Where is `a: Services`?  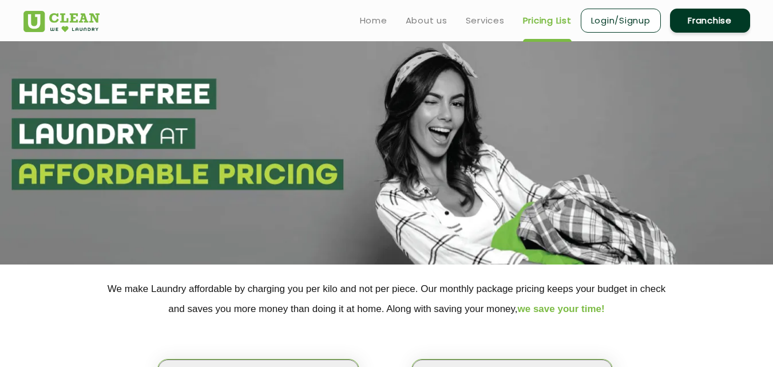
a: Services is located at coordinates (485, 21).